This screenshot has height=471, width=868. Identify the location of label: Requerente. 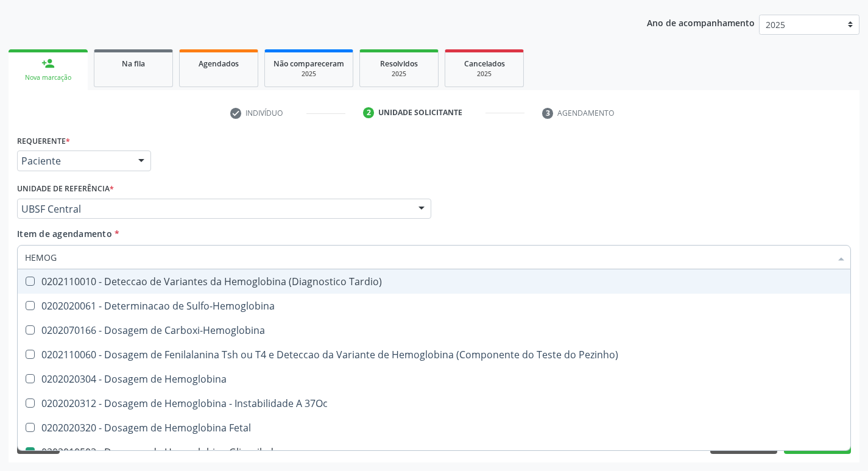
(43, 141).